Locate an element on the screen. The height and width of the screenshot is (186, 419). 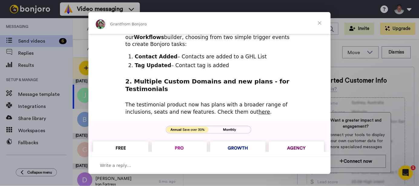
h2: 2. Multiple Custom Domains and new plans - for Testimonials is located at coordinates (210, 87).